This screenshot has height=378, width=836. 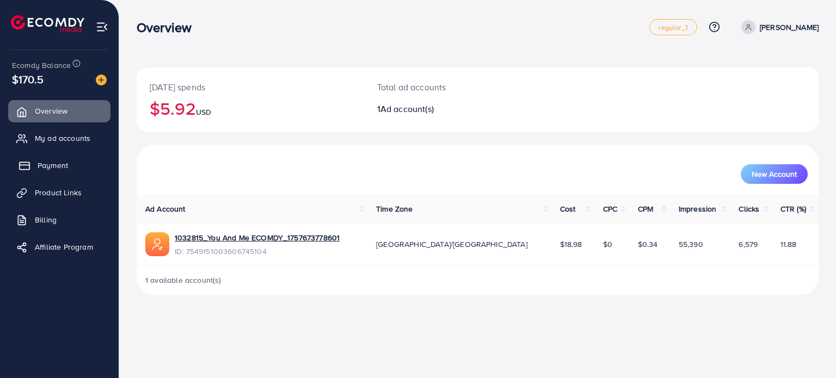 What do you see at coordinates (64, 247) in the screenshot?
I see `span: Affiliate Program` at bounding box center [64, 247].